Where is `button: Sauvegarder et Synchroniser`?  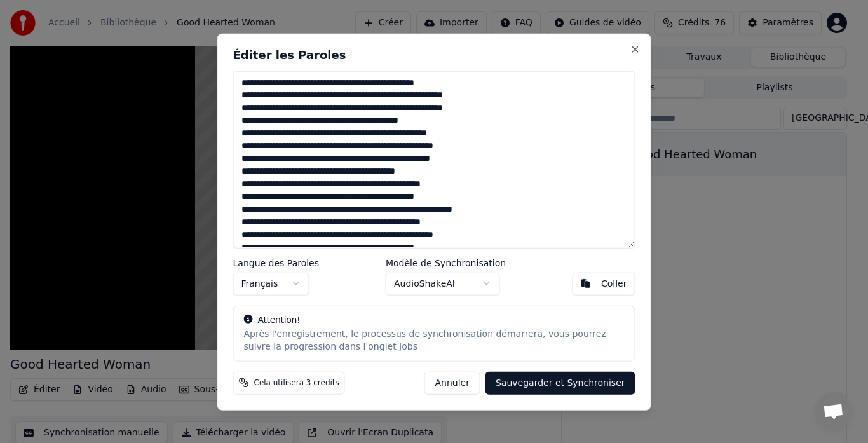 button: Sauvegarder et Synchroniser is located at coordinates (561, 383).